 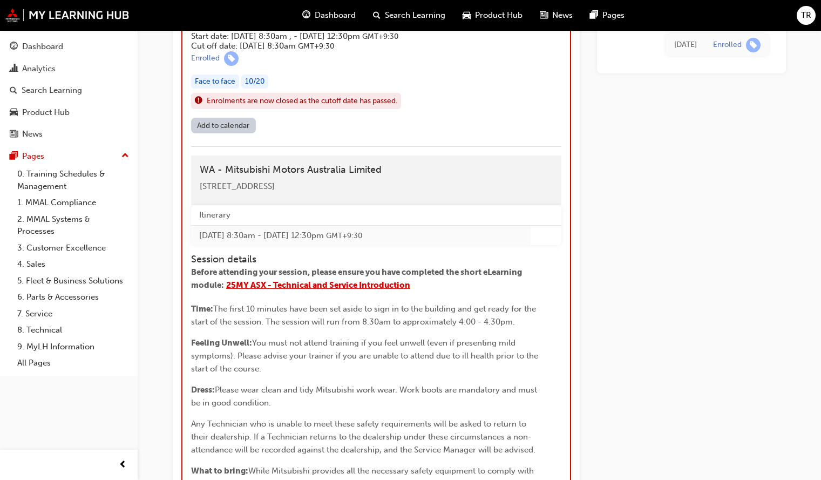 What do you see at coordinates (125, 156) in the screenshot?
I see `span: up-icon` at bounding box center [125, 156].